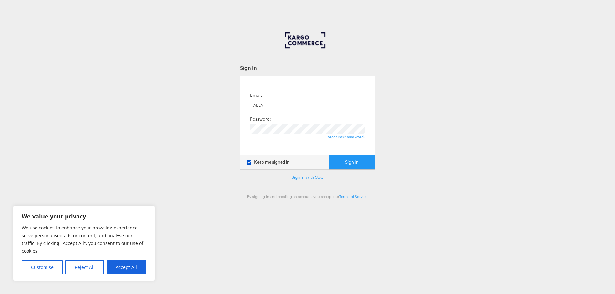 This screenshot has height=294, width=615. Describe the element at coordinates (84, 244) in the screenshot. I see `div: We value your privacy` at that location.